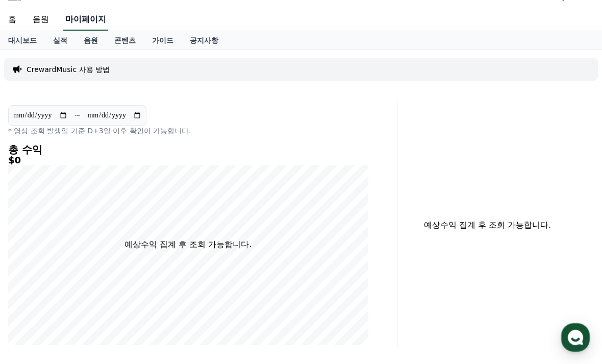 The image size is (602, 364). Describe the element at coordinates (68, 69) in the screenshot. I see `p: CrewardMusic 사용 방법` at that location.